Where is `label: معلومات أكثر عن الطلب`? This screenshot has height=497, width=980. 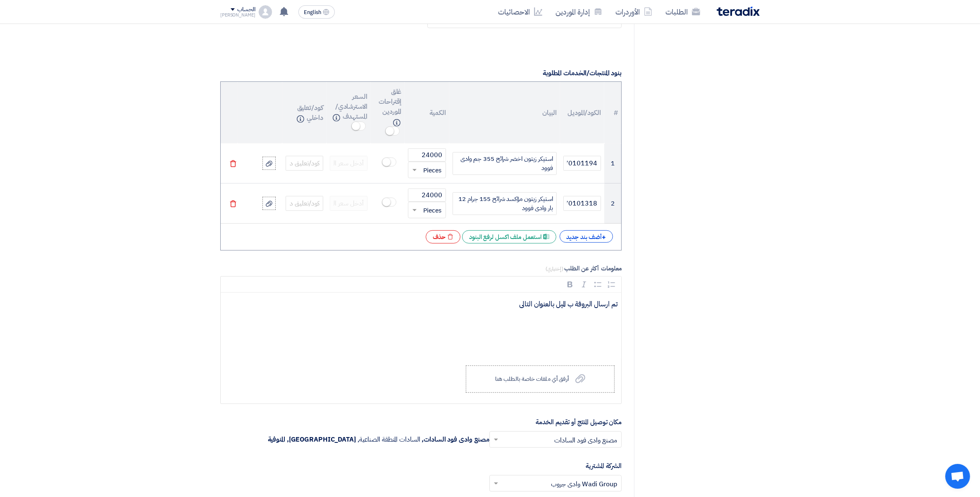
label: معلومات أكثر عن الطلب is located at coordinates (421, 268).